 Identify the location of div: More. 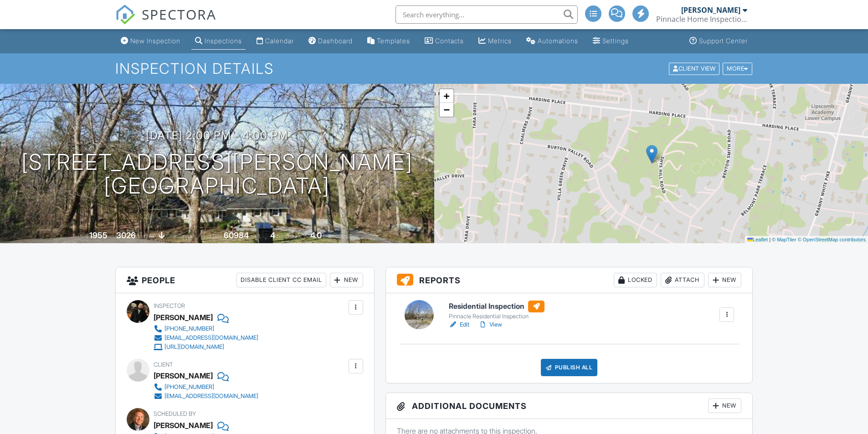
(738, 68).